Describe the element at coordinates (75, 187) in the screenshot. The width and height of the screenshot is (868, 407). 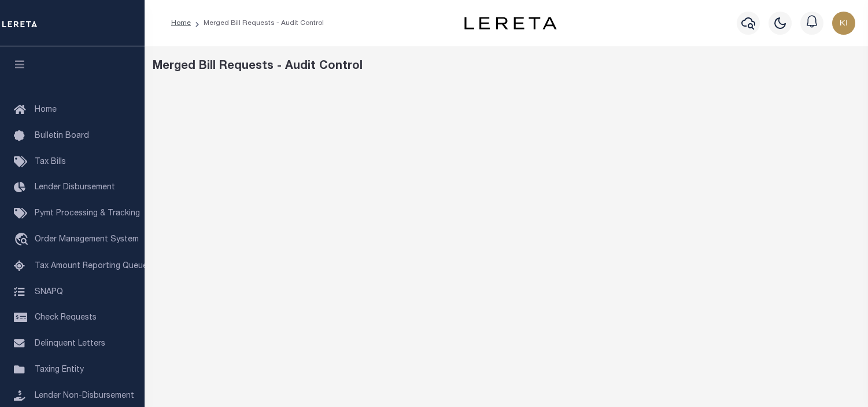
I see `span: Lender Disbursement` at that location.